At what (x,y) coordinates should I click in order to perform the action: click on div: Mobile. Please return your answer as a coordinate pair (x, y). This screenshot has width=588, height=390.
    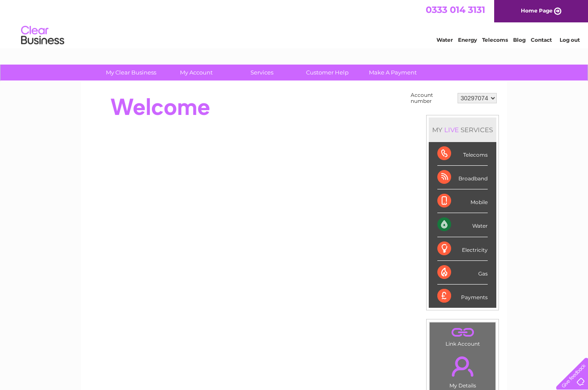
    Looking at the image, I should click on (462, 201).